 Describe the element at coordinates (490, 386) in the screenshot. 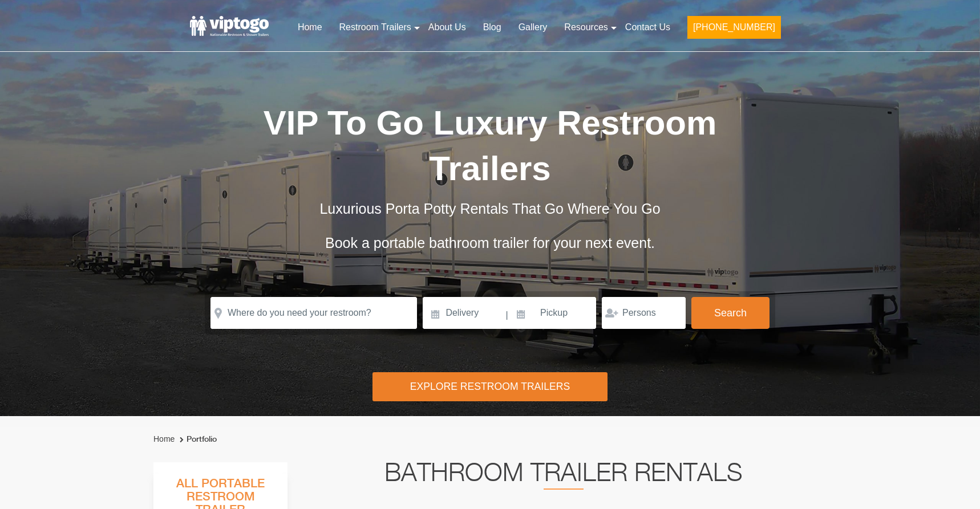

I see `div: Explore Restroom Trailers` at that location.